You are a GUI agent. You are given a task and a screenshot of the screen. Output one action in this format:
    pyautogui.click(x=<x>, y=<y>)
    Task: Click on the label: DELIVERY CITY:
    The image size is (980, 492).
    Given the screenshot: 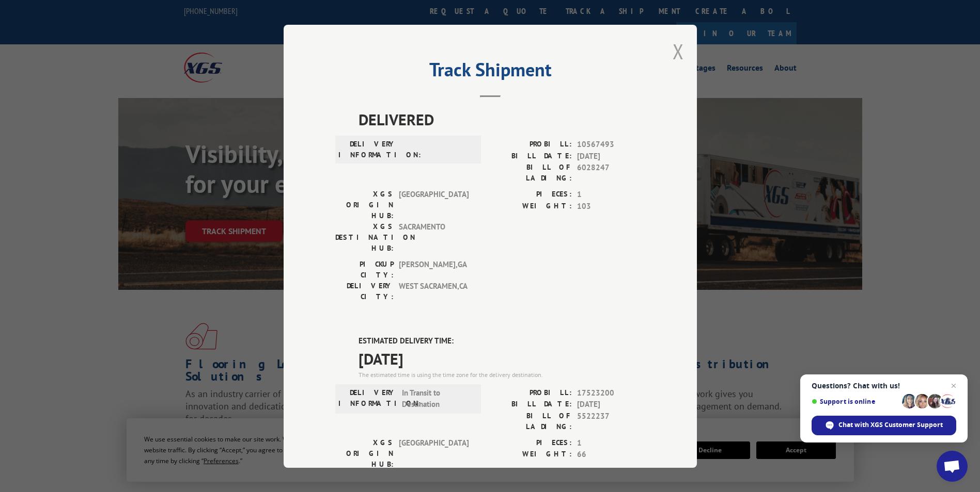 What is the action you would take?
    pyautogui.click(x=364, y=291)
    